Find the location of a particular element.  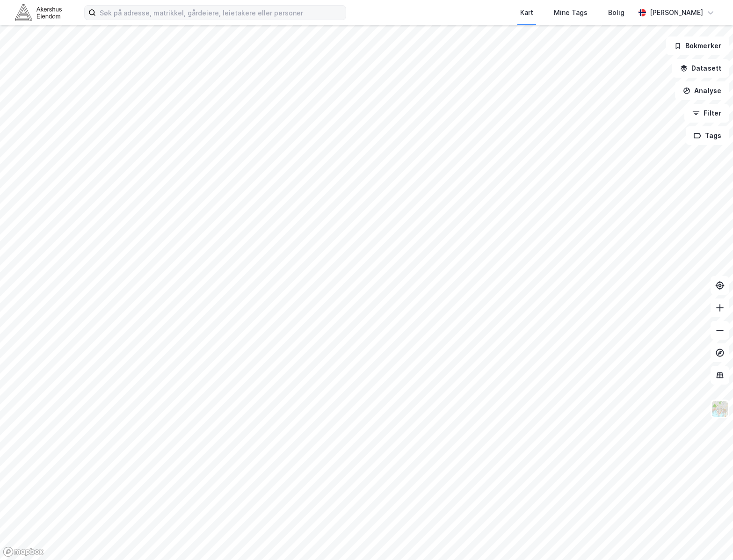

img: akershus-eiendom-logo.9091f326c980b4bce74ccdd9f866810c.svg is located at coordinates (38, 12).